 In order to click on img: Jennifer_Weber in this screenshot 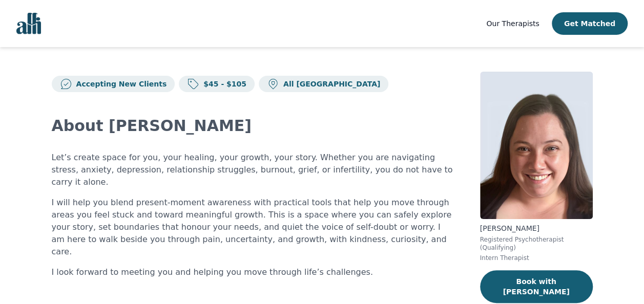, I will do `click(536, 145)`.